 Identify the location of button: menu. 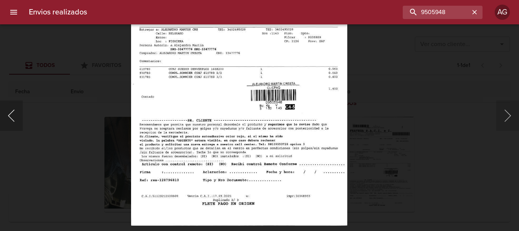
(14, 12).